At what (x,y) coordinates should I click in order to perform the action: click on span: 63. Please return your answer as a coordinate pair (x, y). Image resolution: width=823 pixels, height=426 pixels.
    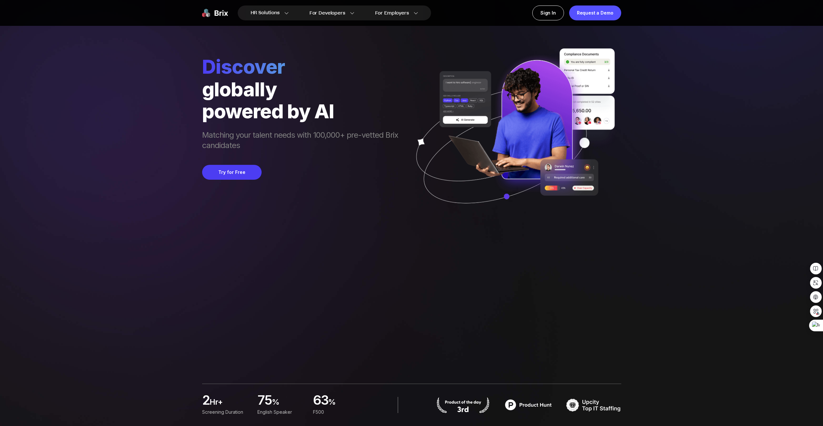
    Looking at the image, I should click on (320, 401).